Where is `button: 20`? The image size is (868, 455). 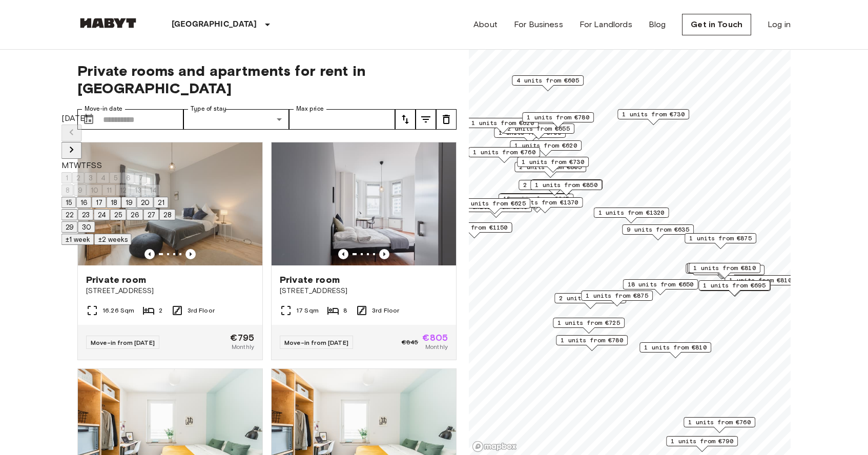
button: 20 is located at coordinates (145, 203).